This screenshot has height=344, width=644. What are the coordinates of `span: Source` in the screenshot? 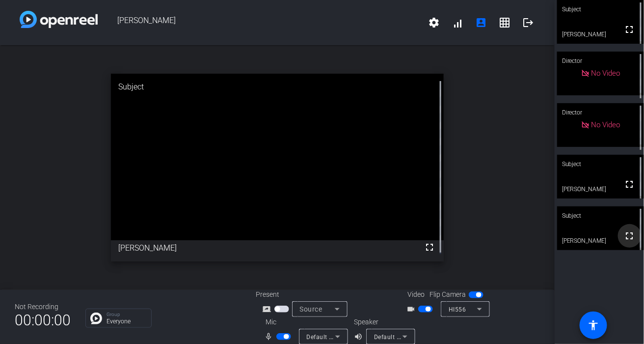 It's located at (311, 309).